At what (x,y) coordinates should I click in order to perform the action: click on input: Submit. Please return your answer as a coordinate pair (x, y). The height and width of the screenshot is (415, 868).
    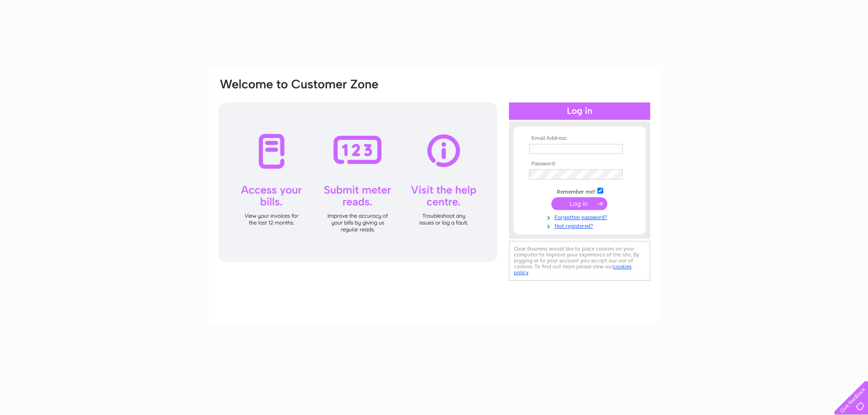
    Looking at the image, I should click on (579, 203).